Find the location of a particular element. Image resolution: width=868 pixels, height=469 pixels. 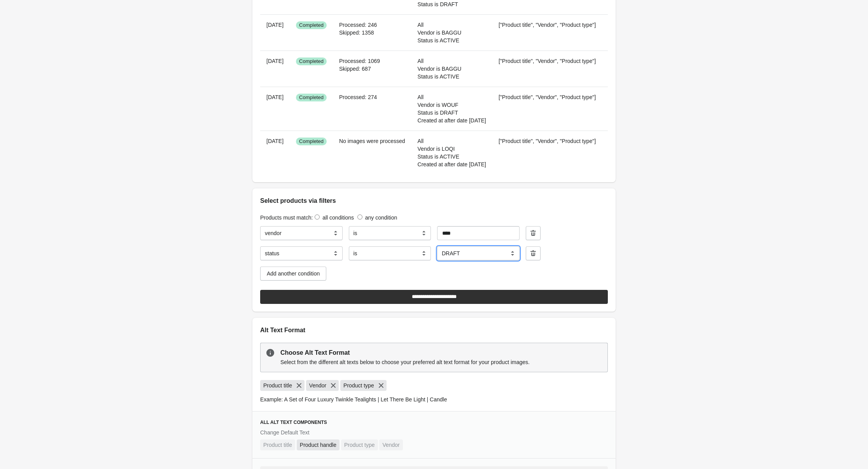

div: Products must match: is located at coordinates (434, 217).